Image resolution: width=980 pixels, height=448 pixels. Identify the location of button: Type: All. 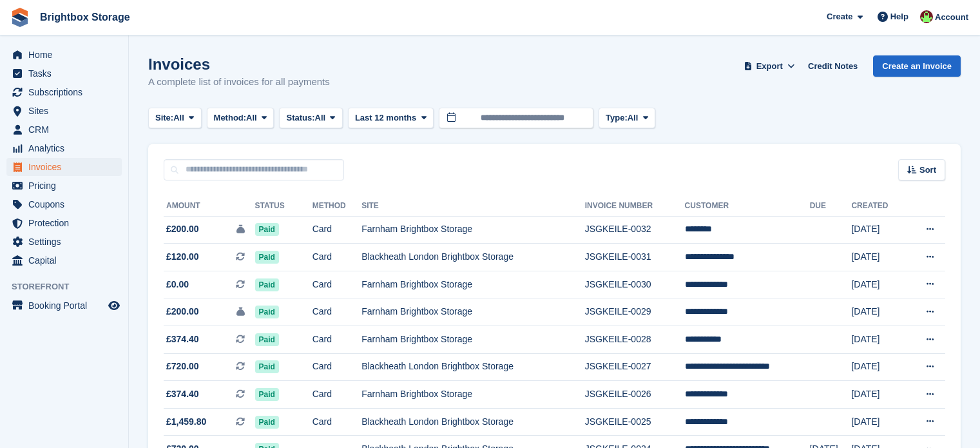
(627, 118).